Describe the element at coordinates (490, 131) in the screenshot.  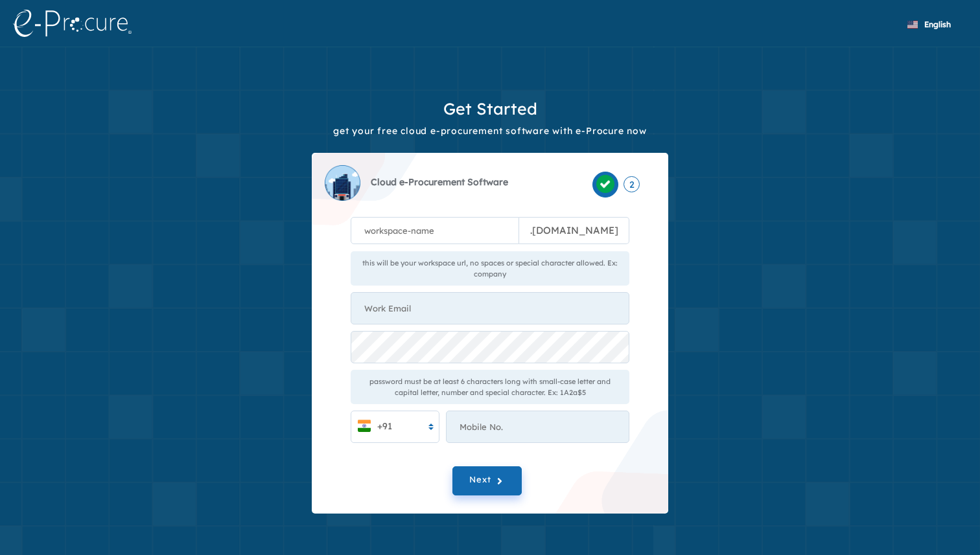
I see `div: get your free cloud e-procurement software with e-Procure now` at that location.